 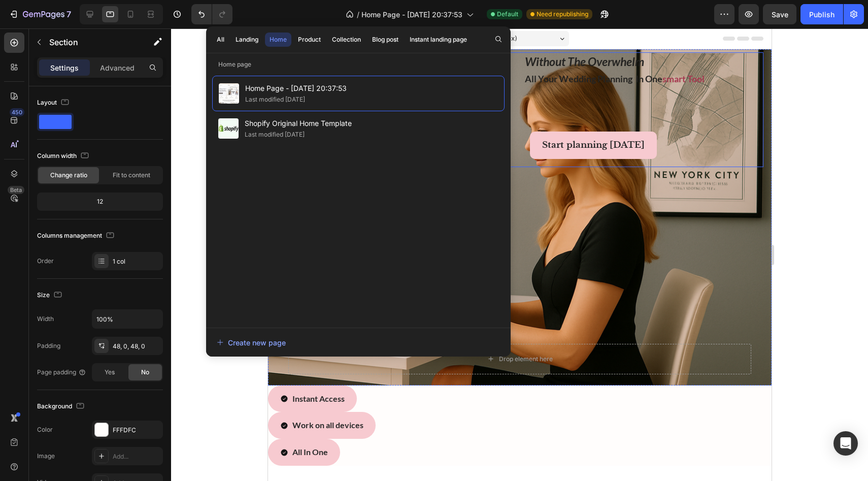 What do you see at coordinates (507, 14) in the screenshot?
I see `span: Default` at bounding box center [507, 14].